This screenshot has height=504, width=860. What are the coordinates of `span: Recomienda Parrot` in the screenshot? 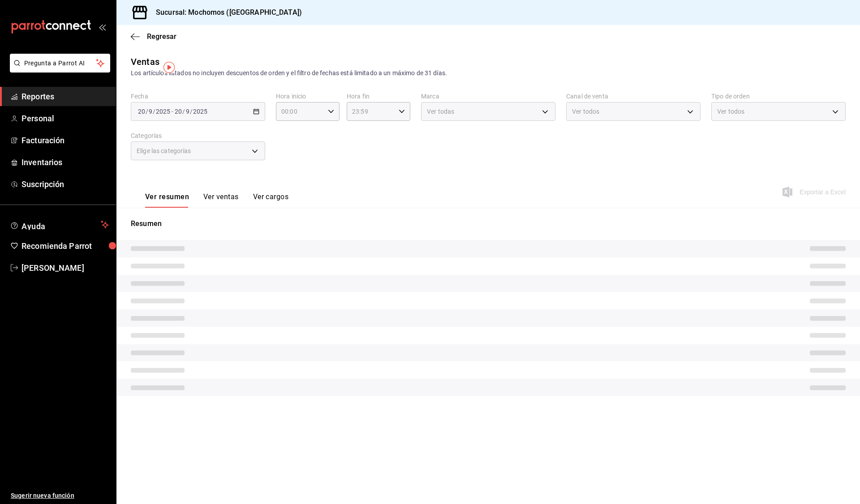 It's located at (65, 246).